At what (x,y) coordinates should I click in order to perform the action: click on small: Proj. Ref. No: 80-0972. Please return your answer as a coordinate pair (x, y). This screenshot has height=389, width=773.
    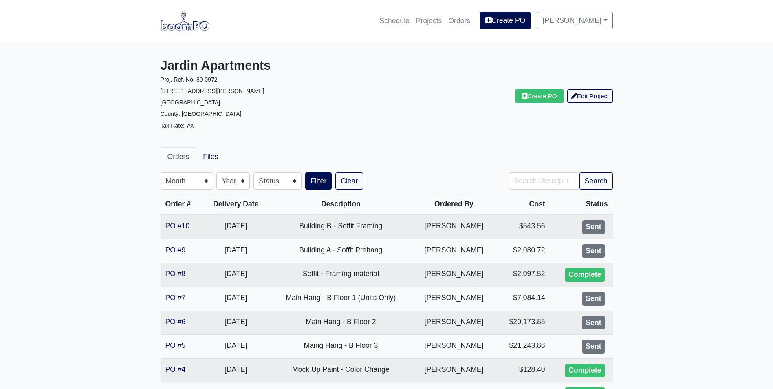
    Looking at the image, I should click on (189, 79).